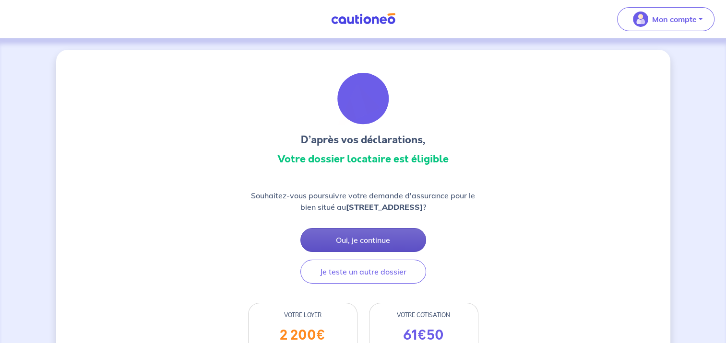 This screenshot has width=726, height=343. What do you see at coordinates (363, 159) in the screenshot?
I see `h3: Votre dossier locataire est éligible` at bounding box center [363, 159].